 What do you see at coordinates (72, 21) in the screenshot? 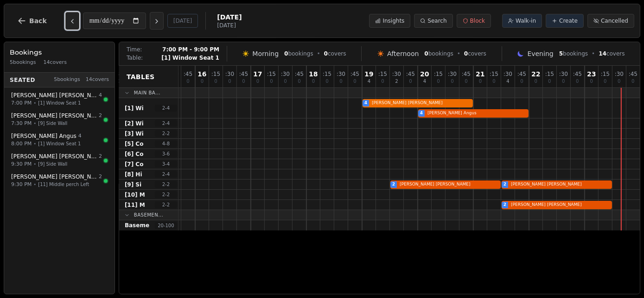
I see `button: Previous day` at bounding box center [72, 21].